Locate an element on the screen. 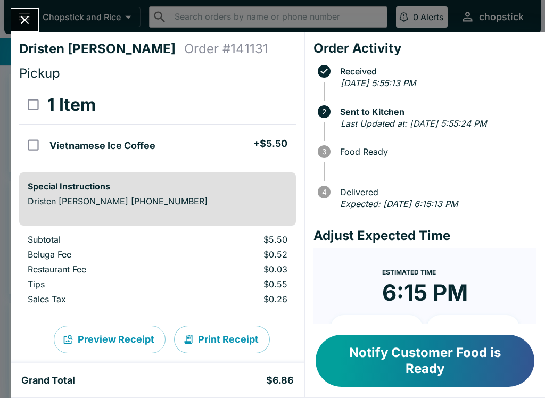  h5: Grand Total is located at coordinates (48, 380).